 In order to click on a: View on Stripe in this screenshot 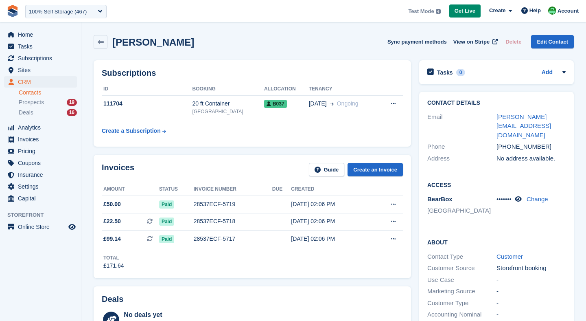, I will do `click(475, 42)`.